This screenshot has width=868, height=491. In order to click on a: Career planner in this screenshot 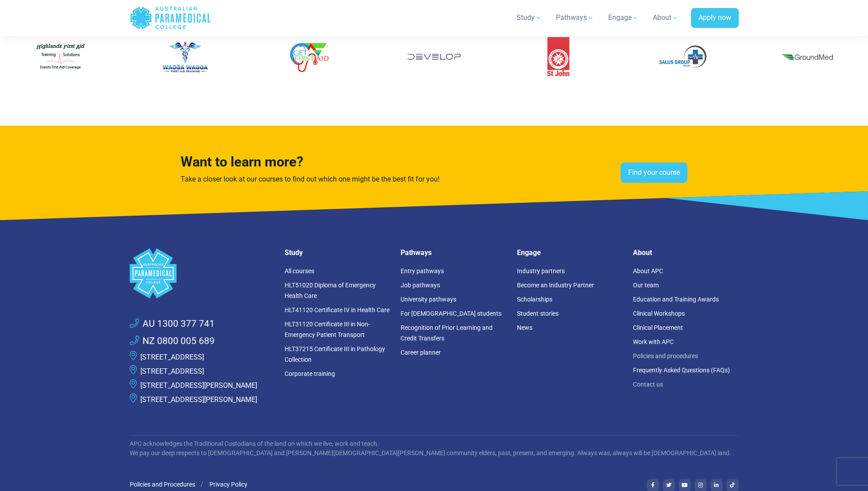, I will do `click(420, 352)`.